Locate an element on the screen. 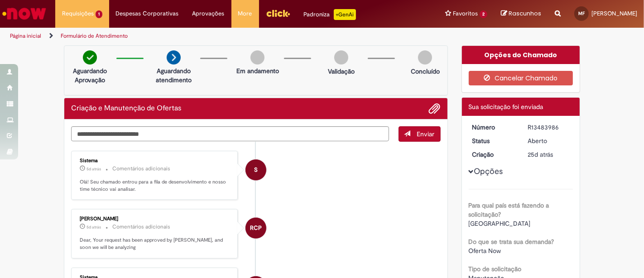  p: Aguardando atendimento is located at coordinates (173, 75).